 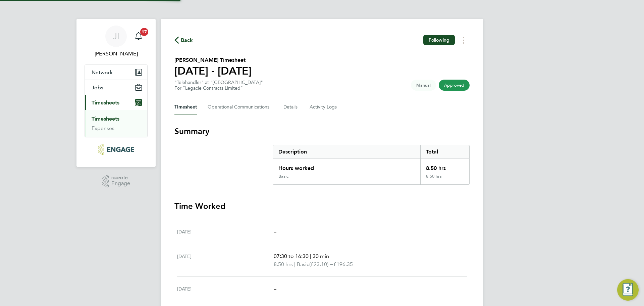 I want to click on span: 30 min, so click(x=321, y=255).